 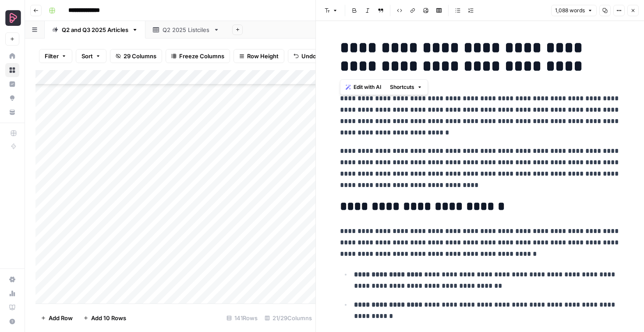 I want to click on a: Home, so click(x=12, y=56).